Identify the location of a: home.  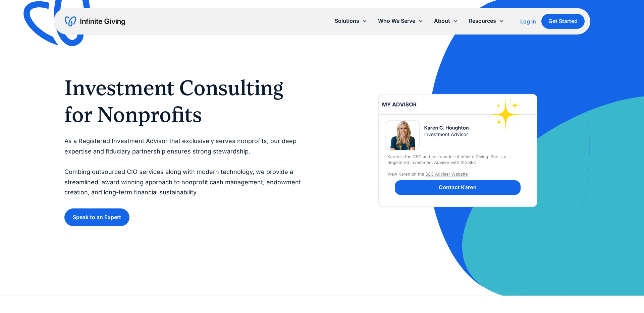
(95, 22).